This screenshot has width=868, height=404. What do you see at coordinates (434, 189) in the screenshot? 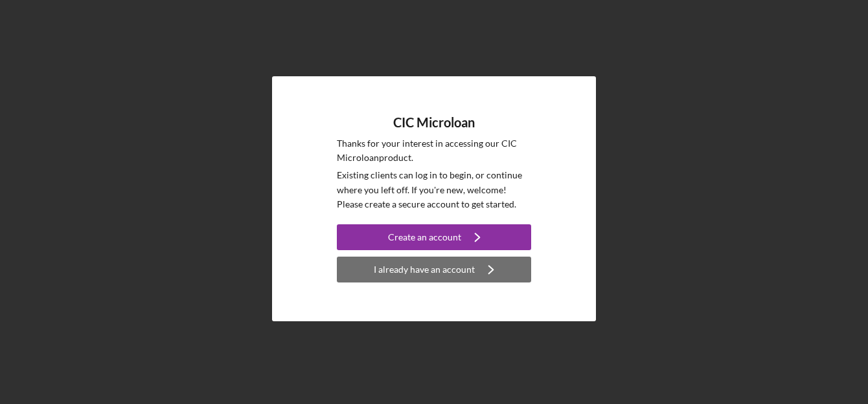
I see `p: Existing clients can log in to begin, or continue where you left off. If you're new, welcome! Ple...` at bounding box center [434, 189].